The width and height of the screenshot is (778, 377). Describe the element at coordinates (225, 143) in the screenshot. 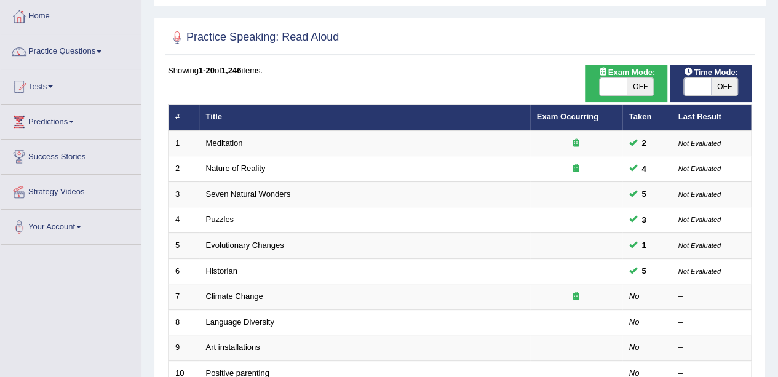

I see `a: Meditation` at that location.